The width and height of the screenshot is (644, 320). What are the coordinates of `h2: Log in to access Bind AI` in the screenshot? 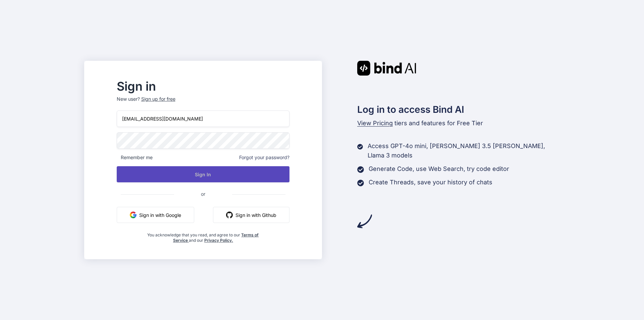 It's located at (458, 109).